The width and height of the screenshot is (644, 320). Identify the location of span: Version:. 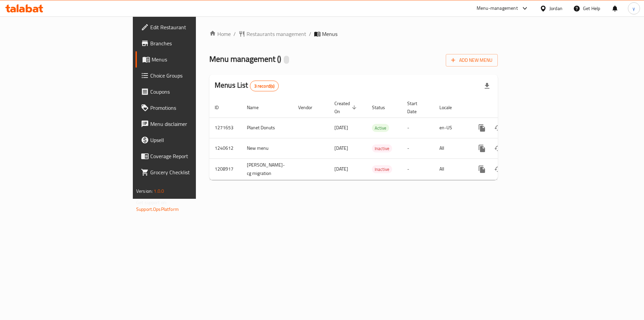
(144, 191).